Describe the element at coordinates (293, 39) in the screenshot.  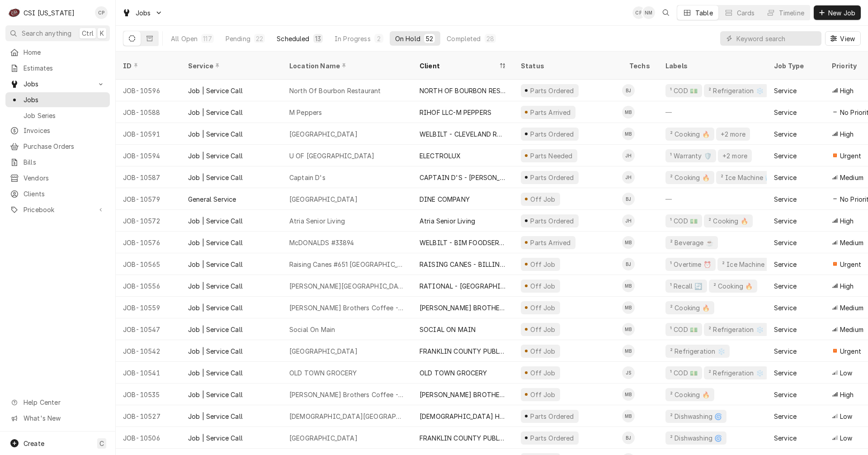
I see `div: Scheduled` at that location.